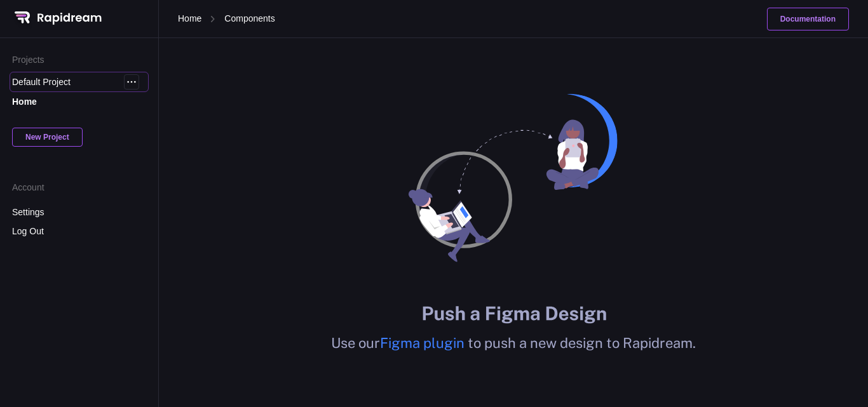  I want to click on span: Figma plugin, so click(424, 343).